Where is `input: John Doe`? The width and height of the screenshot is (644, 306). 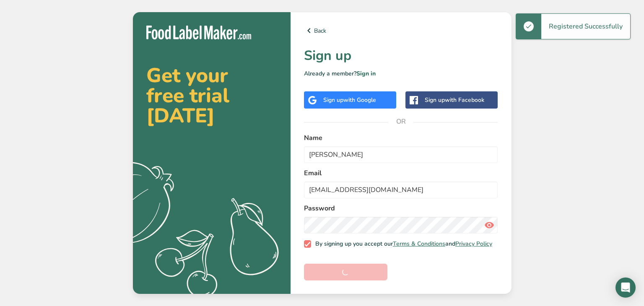 input: John Doe is located at coordinates (401, 155).